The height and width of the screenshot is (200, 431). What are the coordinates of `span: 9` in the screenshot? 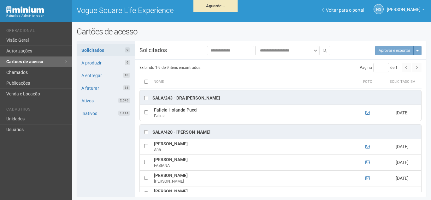 It's located at (127, 50).